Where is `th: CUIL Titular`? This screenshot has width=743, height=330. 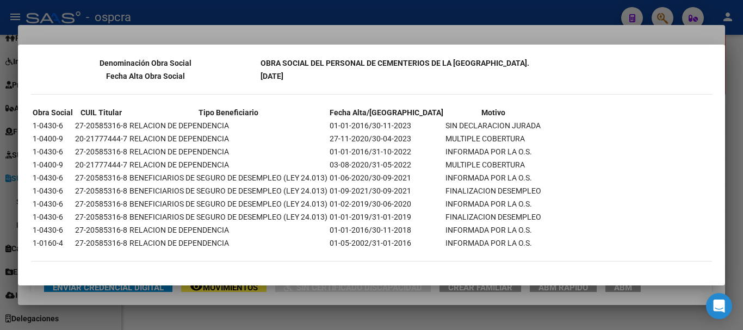 th: CUIL Titular is located at coordinates (101, 113).